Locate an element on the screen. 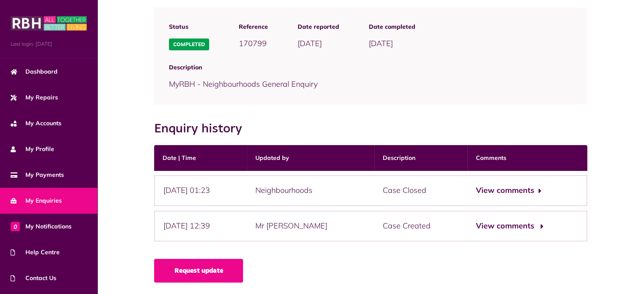 This screenshot has height=294, width=644. span: Date reported is located at coordinates (318, 26).